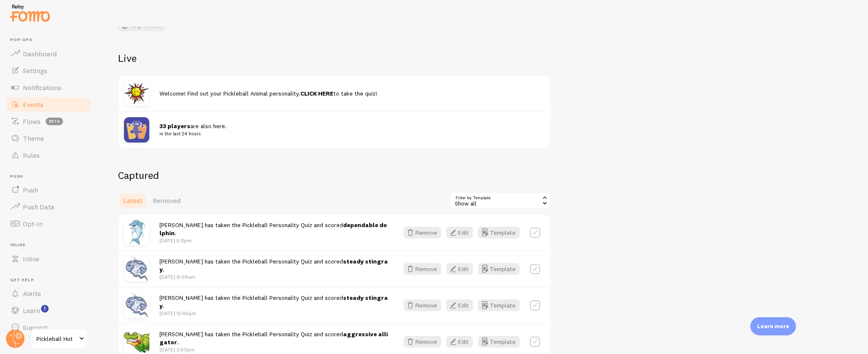 The height and width of the screenshot is (354, 868). I want to click on span: Events, so click(33, 105).